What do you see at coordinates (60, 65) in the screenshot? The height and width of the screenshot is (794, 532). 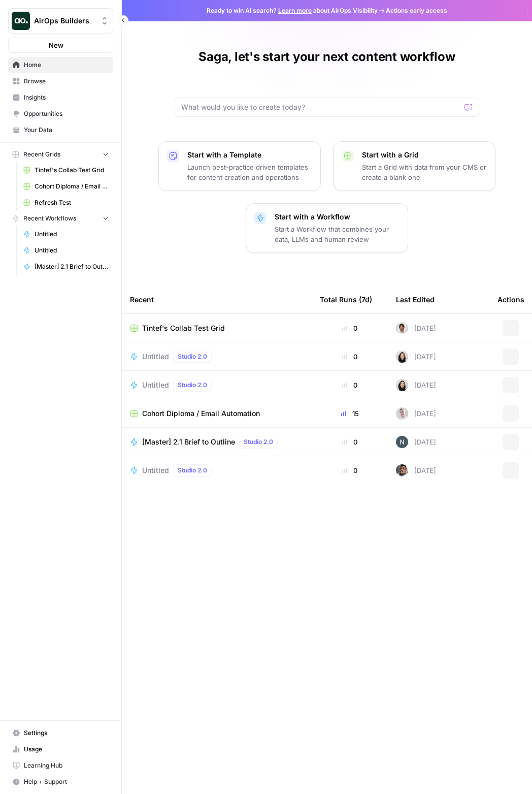 I see `a: Home` at bounding box center [60, 65].